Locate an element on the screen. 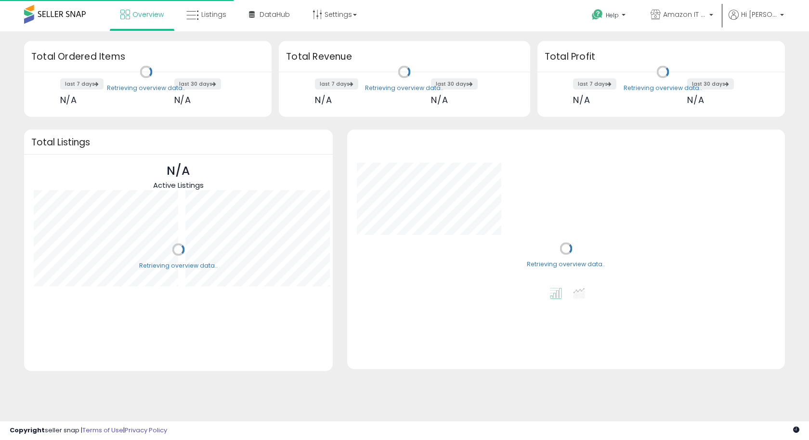 This screenshot has height=440, width=809. span: Amazon IT Seller Snap is located at coordinates (684, 14).